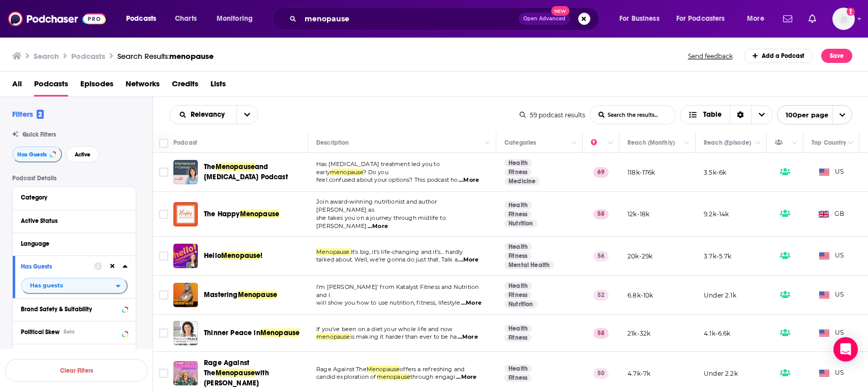 Image resolution: width=868 pixels, height=392 pixels. What do you see at coordinates (186, 373) in the screenshot?
I see `img: Rage Against The Menopause with Patrina Jones` at bounding box center [186, 373].